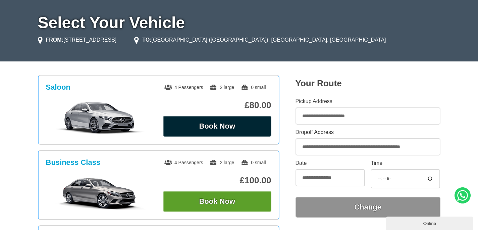 Image resolution: width=478 pixels, height=230 pixels. Describe the element at coordinates (239, 23) in the screenshot. I see `h1: Select Your Vehicle` at that location.